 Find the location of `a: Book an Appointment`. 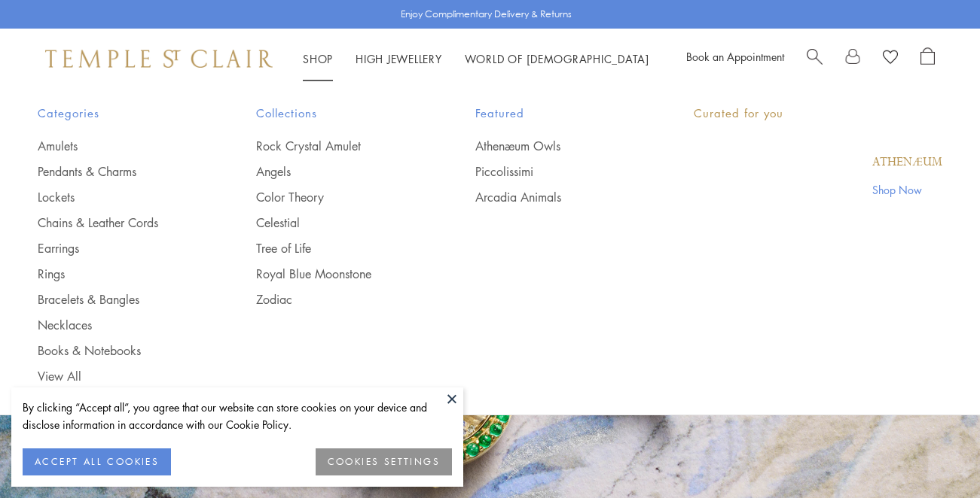

a: Book an Appointment is located at coordinates (735, 56).